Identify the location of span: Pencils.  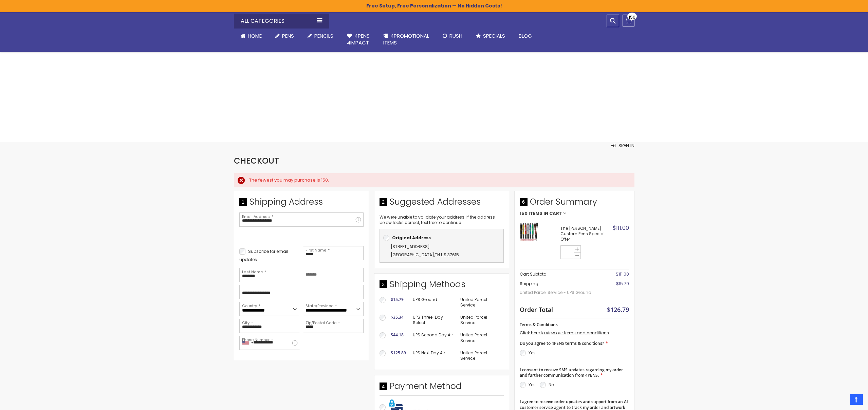
(324, 36).